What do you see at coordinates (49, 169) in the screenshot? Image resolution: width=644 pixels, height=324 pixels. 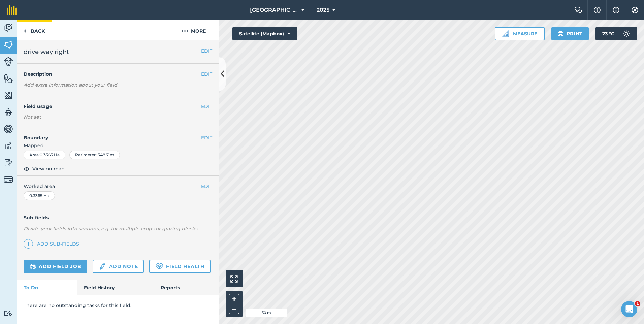 I see `span: View on map` at bounding box center [49, 169].